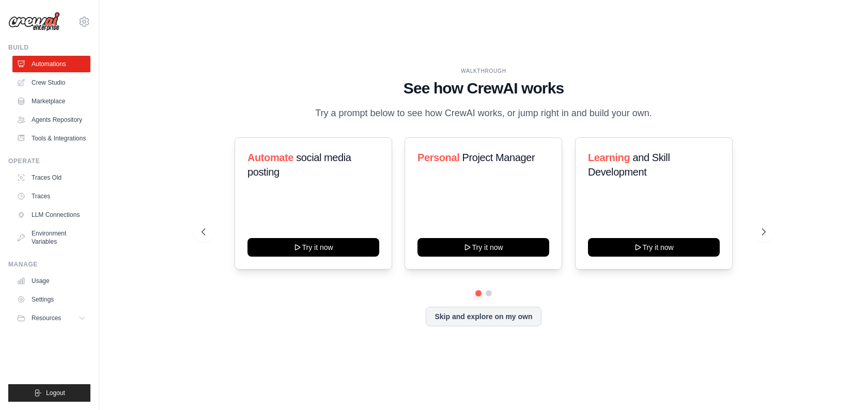 The width and height of the screenshot is (868, 410). Describe the element at coordinates (49, 393) in the screenshot. I see `button: Logout` at that location.